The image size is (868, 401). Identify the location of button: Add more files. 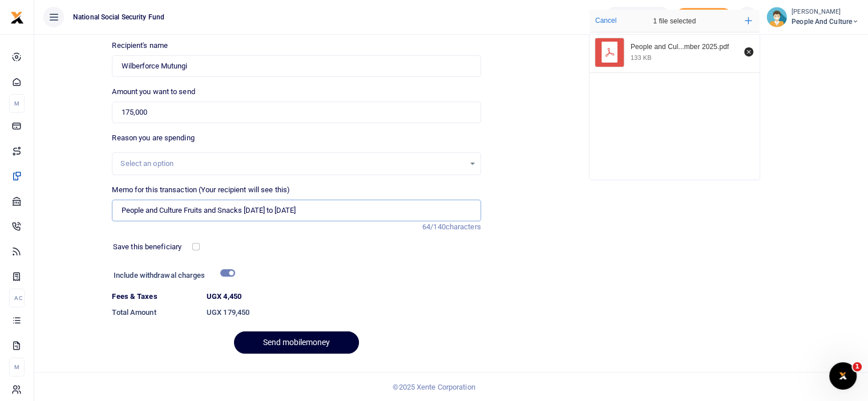
(748, 20).